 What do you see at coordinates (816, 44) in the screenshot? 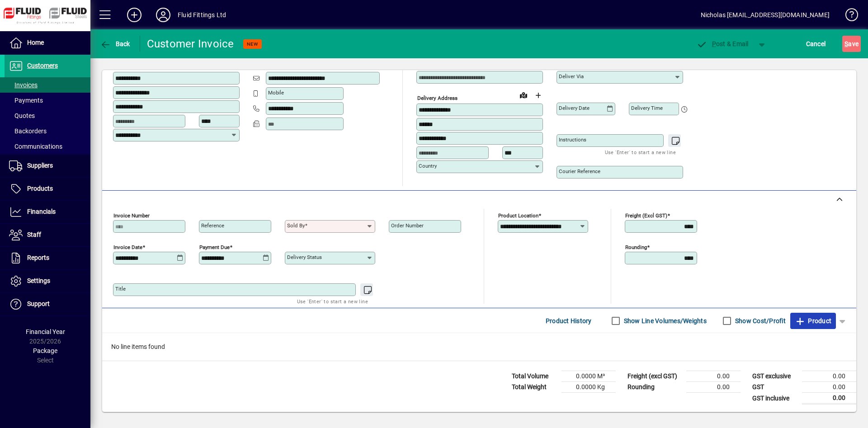
I see `button: Cancel` at bounding box center [816, 44].